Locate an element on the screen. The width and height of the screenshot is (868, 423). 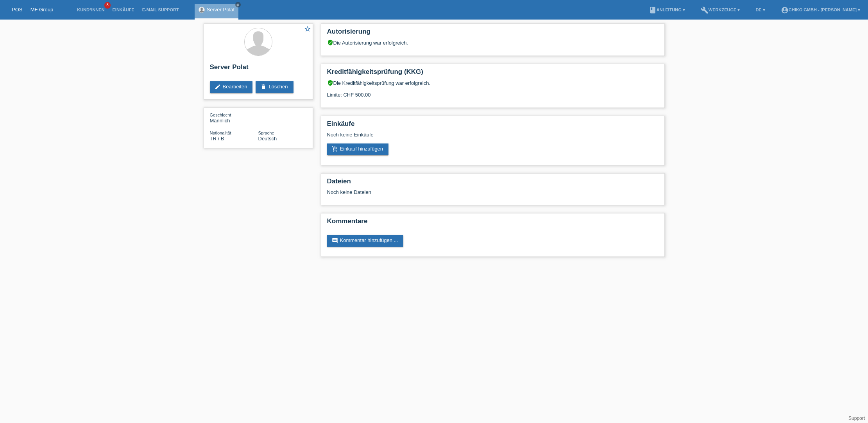
i: delete is located at coordinates (263, 86).